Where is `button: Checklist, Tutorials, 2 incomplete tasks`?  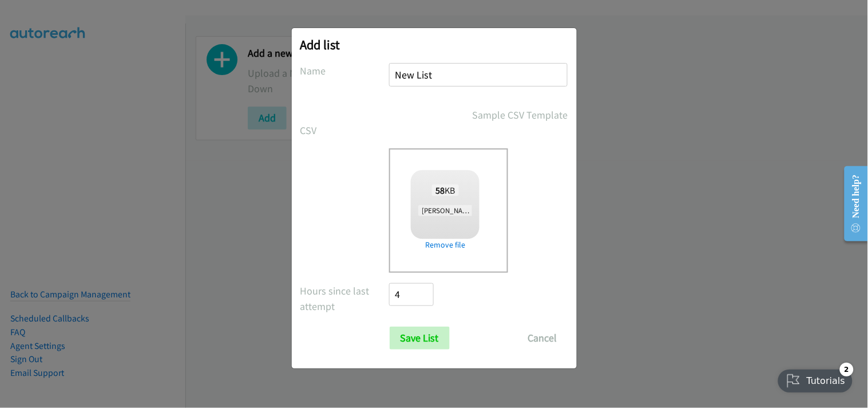 button: Checklist, Tutorials, 2 incomplete tasks is located at coordinates (44, 23).